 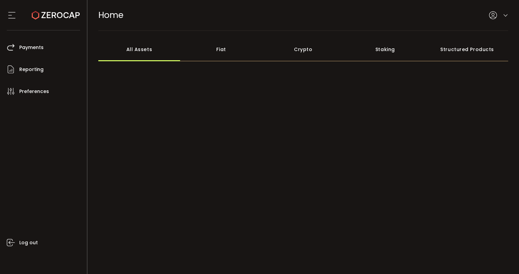 I want to click on div: All Assets, so click(x=139, y=49).